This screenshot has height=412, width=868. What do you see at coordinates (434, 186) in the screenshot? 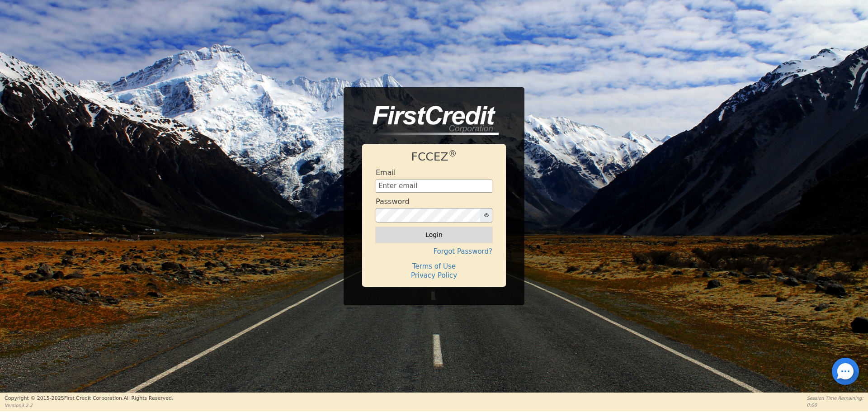
I see `input: Enter email` at bounding box center [434, 186].